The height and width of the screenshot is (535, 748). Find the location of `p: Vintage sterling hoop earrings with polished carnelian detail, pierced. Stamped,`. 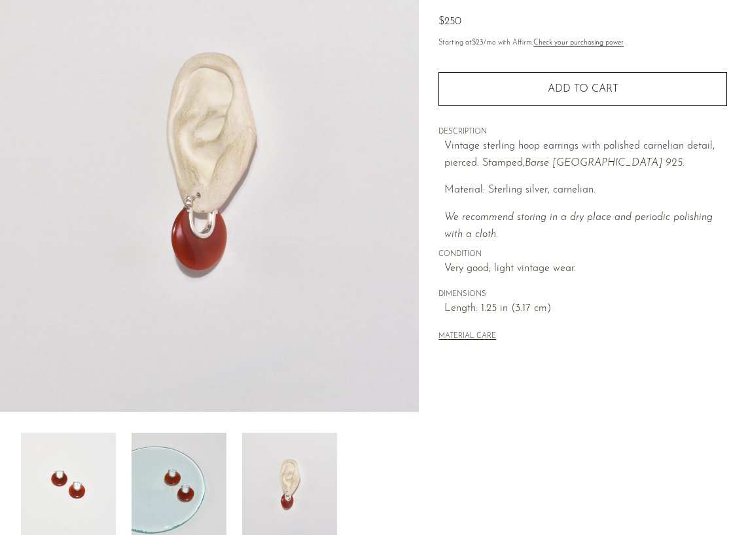

p: Vintage sterling hoop earrings with polished carnelian detail, pierced. Stamped, is located at coordinates (586, 154).